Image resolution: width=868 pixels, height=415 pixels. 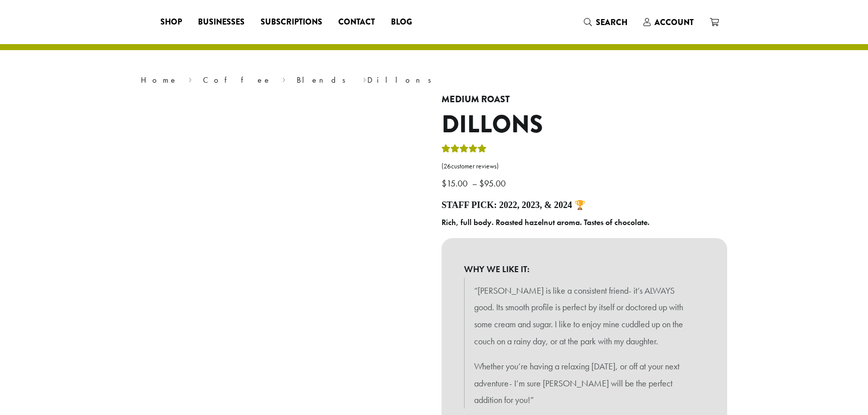 I want to click on bdi: 95.00, so click(x=494, y=183).